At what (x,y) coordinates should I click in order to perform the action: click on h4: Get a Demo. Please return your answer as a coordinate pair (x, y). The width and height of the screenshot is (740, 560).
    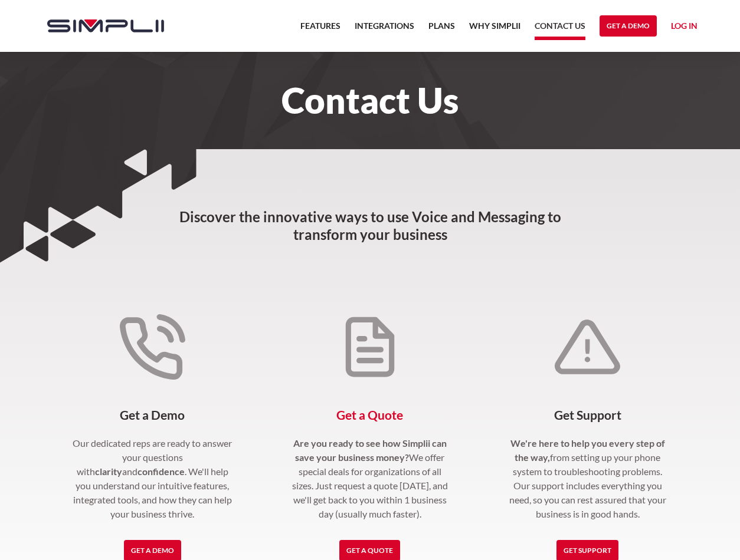
    Looking at the image, I should click on (153, 415).